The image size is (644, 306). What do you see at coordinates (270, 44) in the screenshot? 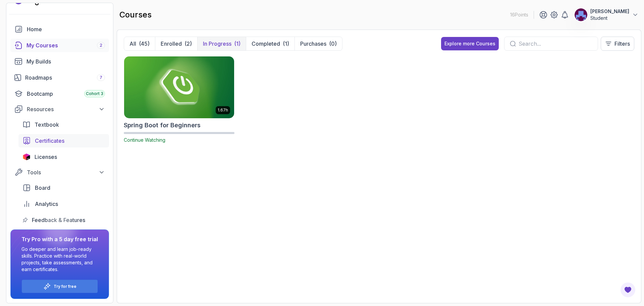
I see `button: Completed(1)` at bounding box center [270, 44].